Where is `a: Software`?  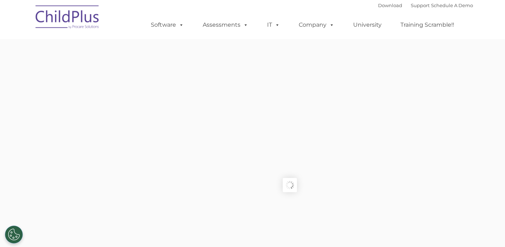
a: Software is located at coordinates (167, 25).